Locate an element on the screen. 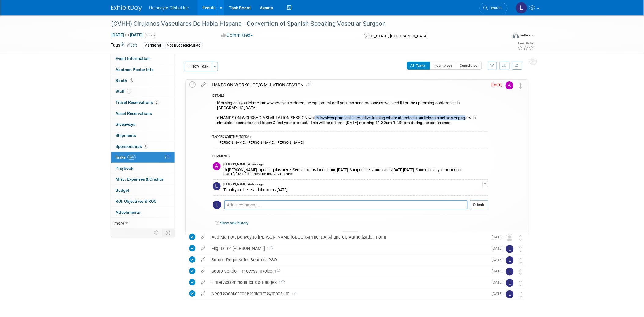 Image resolution: width=644 pixels, height=317 pixels. a: Booth is located at coordinates (143, 80).